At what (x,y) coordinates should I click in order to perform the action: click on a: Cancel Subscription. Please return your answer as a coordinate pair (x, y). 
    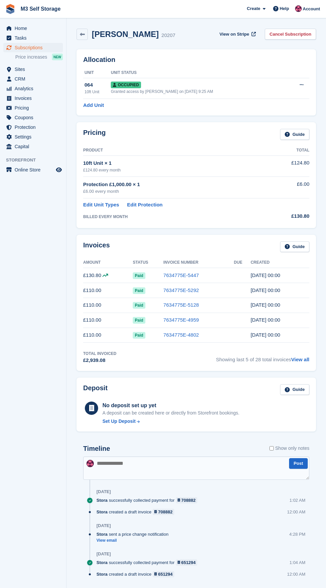
    Looking at the image, I should click on (290, 34).